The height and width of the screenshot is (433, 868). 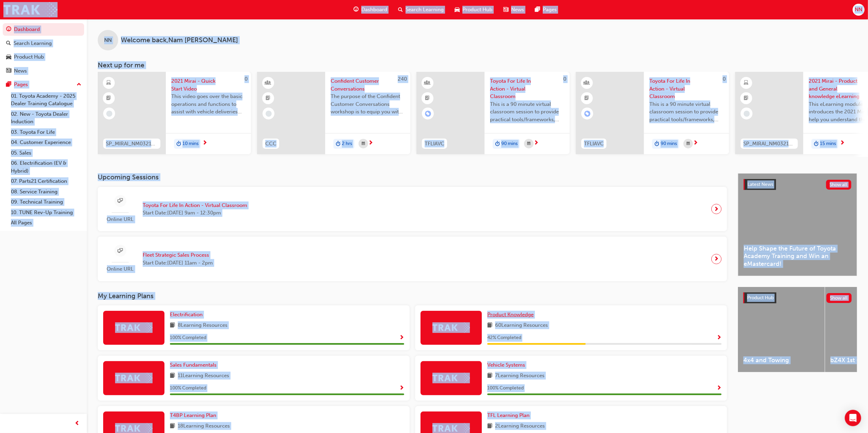 What do you see at coordinates (477, 10) in the screenshot?
I see `span: Product Hub` at bounding box center [477, 10].